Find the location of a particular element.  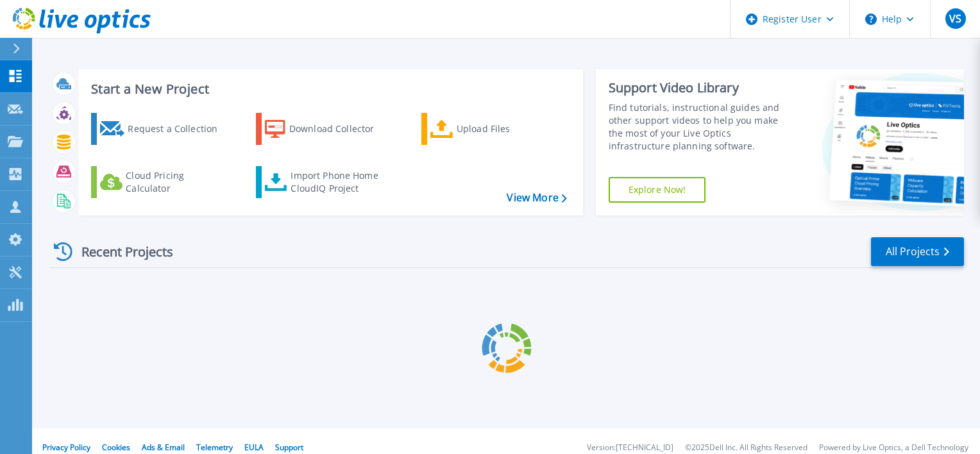

span: VS is located at coordinates (954, 19).